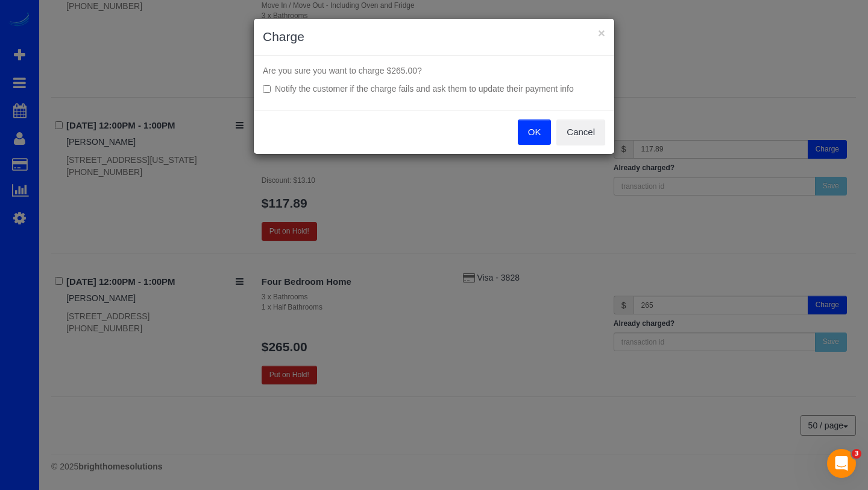 This screenshot has width=868, height=490. What do you see at coordinates (535, 132) in the screenshot?
I see `button: OK` at bounding box center [535, 132].